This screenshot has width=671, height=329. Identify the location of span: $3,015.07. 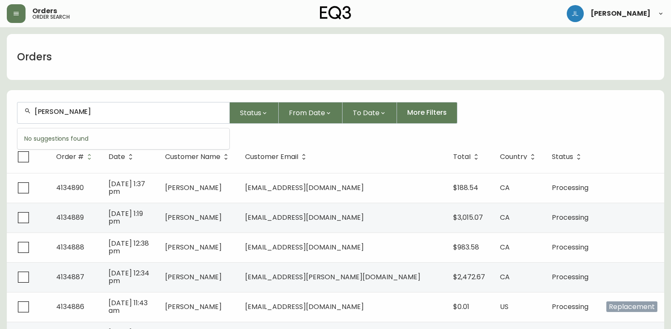
(468, 217).